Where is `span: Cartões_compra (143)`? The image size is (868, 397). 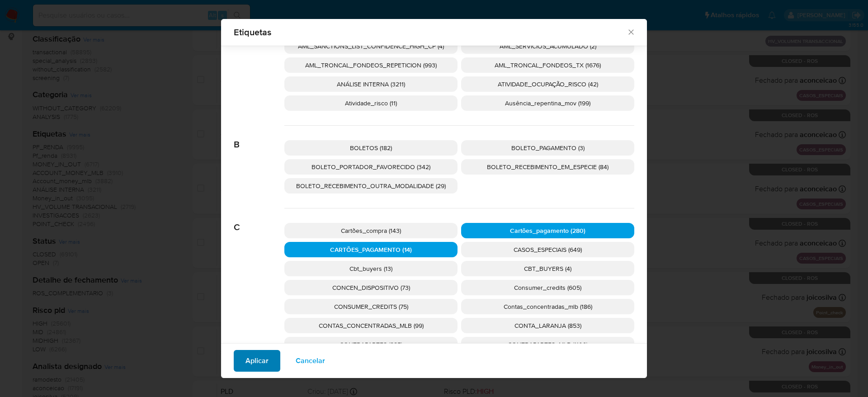 span: Cartões_compra (143) is located at coordinates (371, 231).